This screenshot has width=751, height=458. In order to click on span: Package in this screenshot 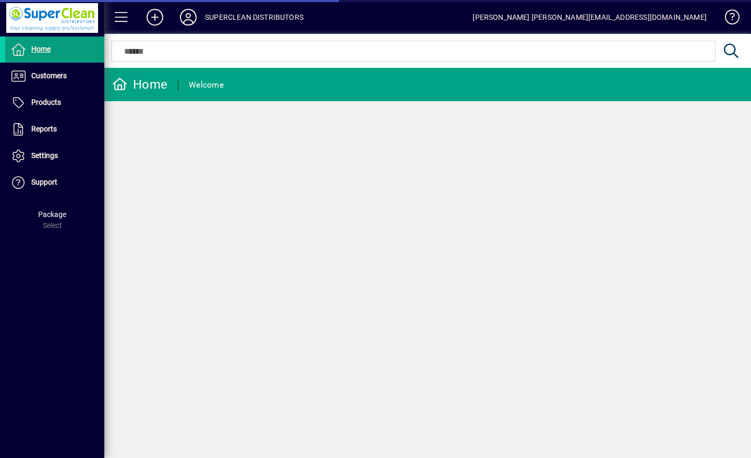, I will do `click(52, 214)`.